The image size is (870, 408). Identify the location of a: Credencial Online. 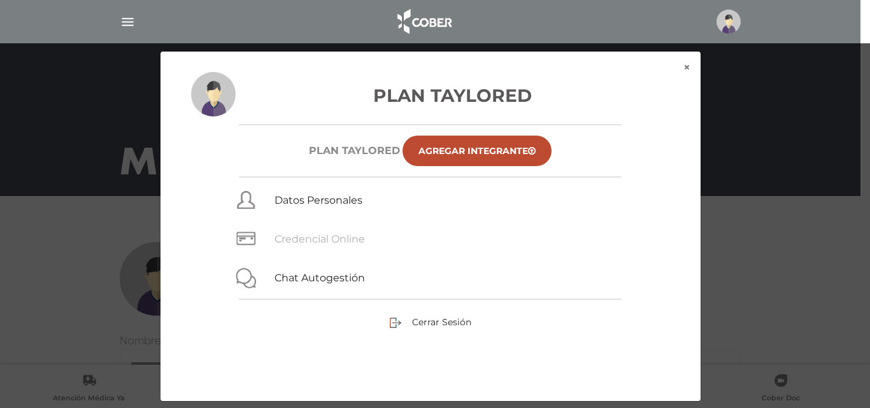
(320, 239).